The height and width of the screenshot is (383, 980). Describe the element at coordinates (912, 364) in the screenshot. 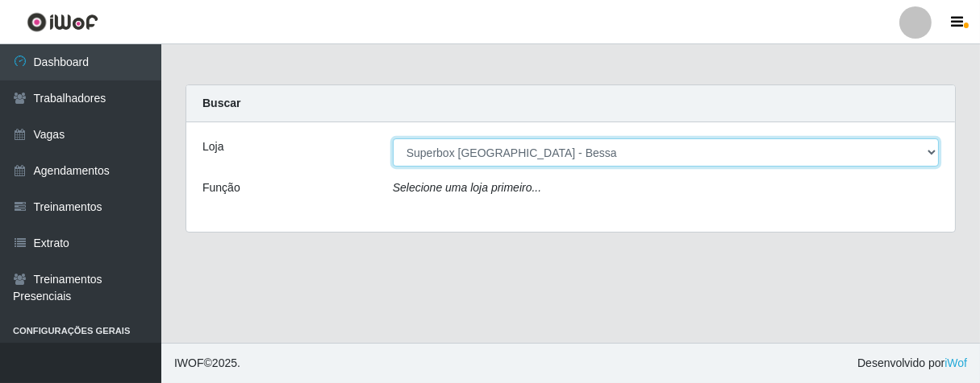

I see `span: Desenvolvido por` at that location.